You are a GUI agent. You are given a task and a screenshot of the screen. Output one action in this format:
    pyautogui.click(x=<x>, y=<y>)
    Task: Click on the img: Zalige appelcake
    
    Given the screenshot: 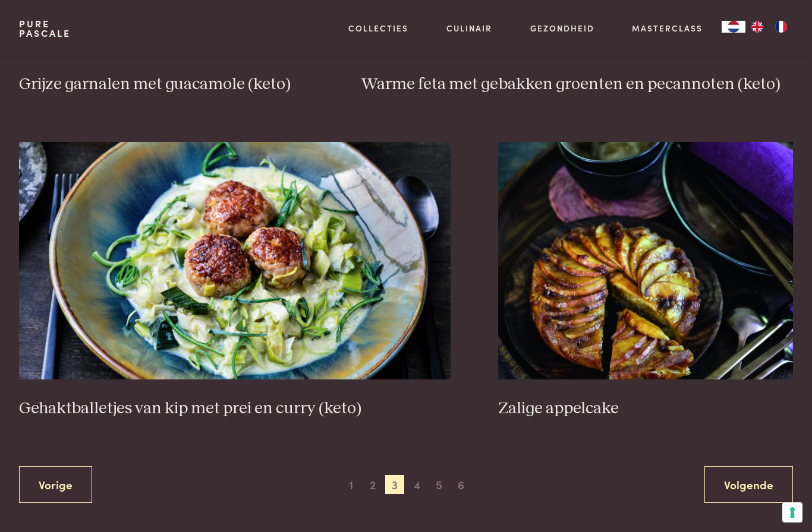 What is the action you would take?
    pyautogui.click(x=645, y=261)
    